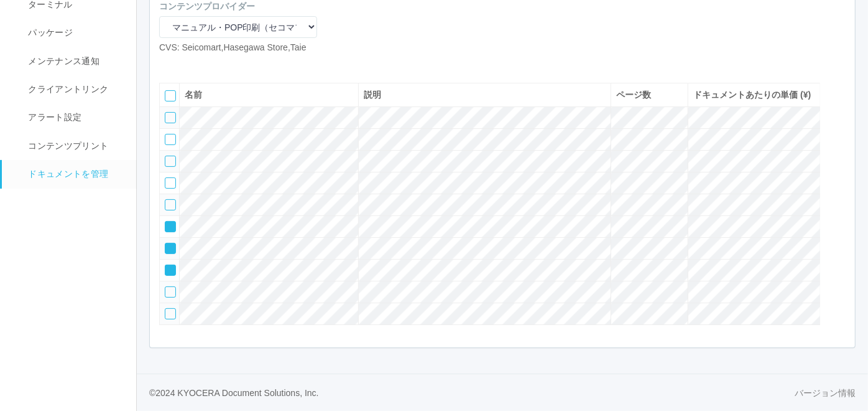  Describe the element at coordinates (839, 117) in the screenshot. I see `div: 上に移動` at that location.